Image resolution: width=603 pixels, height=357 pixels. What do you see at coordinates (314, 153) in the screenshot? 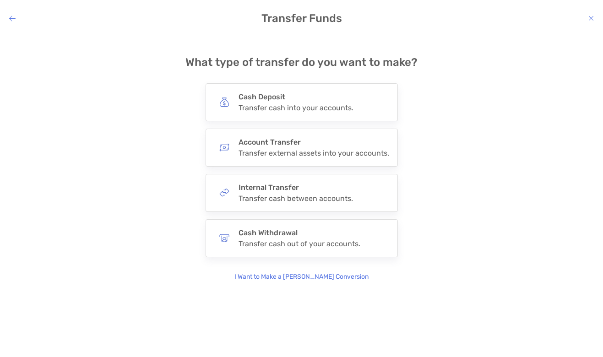
I see `div: Transfer external assets into your accounts.` at bounding box center [314, 153].